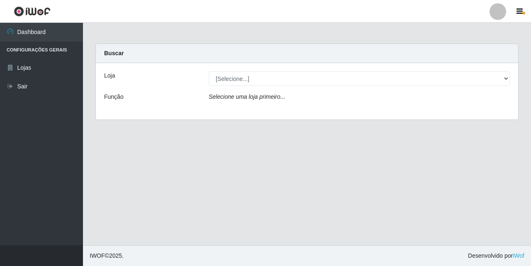 The height and width of the screenshot is (266, 531). I want to click on a: iWof, so click(519, 256).